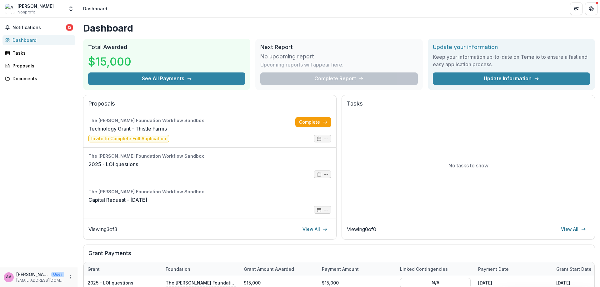 Image resolution: width=600 pixels, height=287 pixels. What do you see at coordinates (167, 47) in the screenshot?
I see `h2: Total Awarded` at bounding box center [167, 47].